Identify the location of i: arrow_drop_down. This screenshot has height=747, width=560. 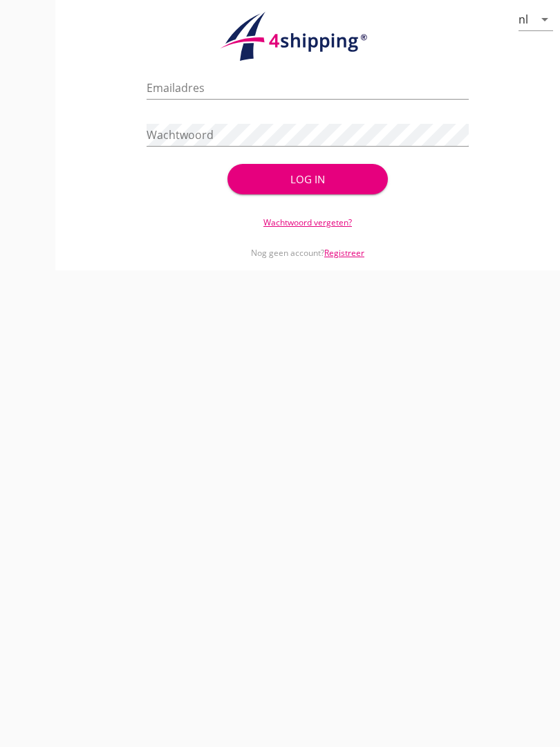
(545, 20).